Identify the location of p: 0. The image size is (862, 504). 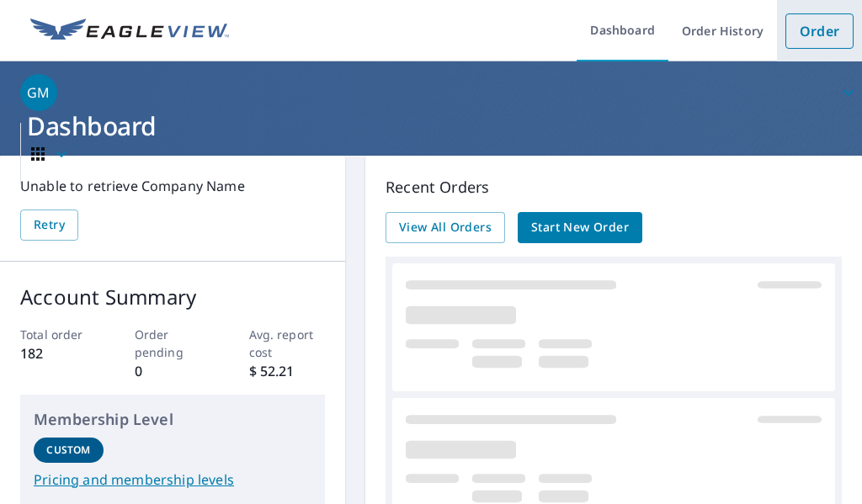
(173, 371).